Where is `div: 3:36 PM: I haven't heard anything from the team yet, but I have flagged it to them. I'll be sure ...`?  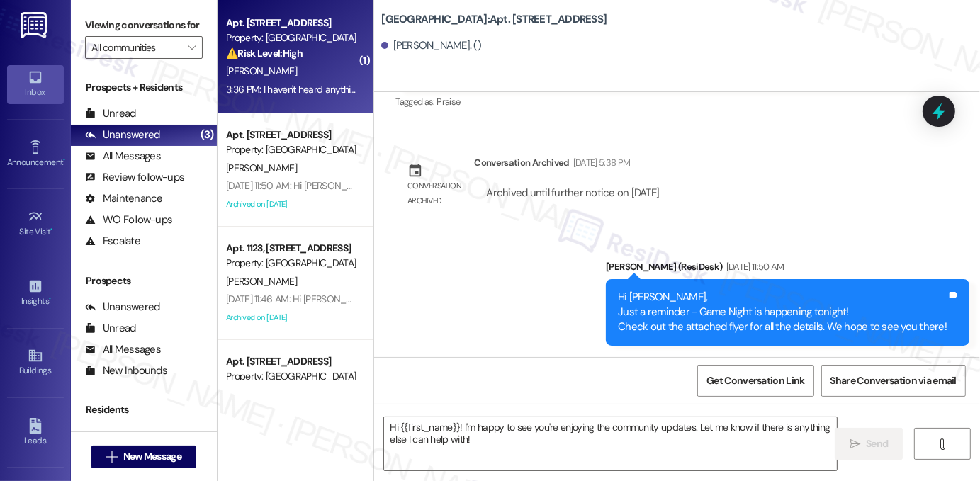
div: 3:36 PM: I haven't heard anything from the team yet, but I have flagged it to them. I'll be sure ... is located at coordinates (490, 89).